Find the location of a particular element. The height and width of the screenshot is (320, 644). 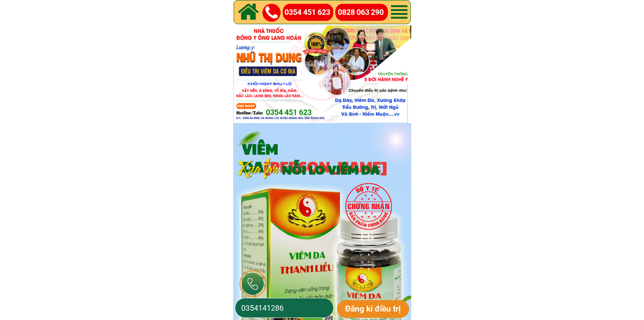

a: 0828 063 290 is located at coordinates (363, 12).